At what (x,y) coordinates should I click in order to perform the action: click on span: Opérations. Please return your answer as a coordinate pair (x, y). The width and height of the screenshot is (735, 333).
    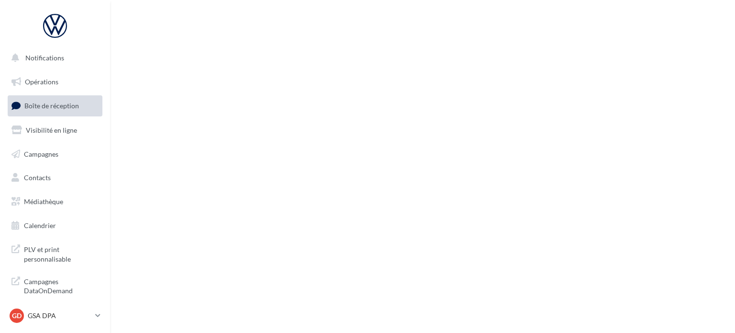
    Looking at the image, I should click on (42, 81).